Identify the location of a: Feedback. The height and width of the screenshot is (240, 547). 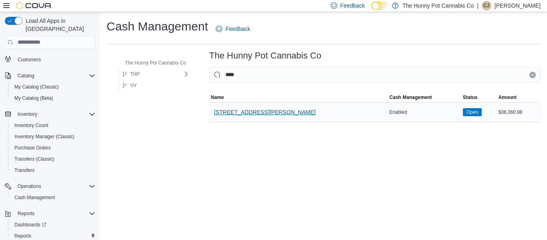
(233, 29).